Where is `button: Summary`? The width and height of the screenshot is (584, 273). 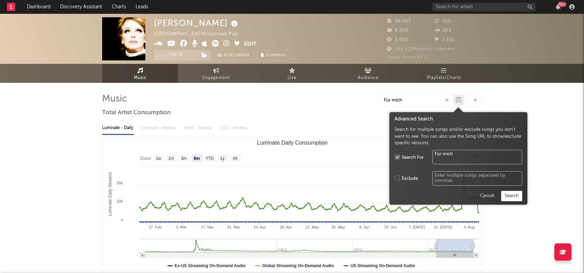
button: Summary is located at coordinates (273, 55).